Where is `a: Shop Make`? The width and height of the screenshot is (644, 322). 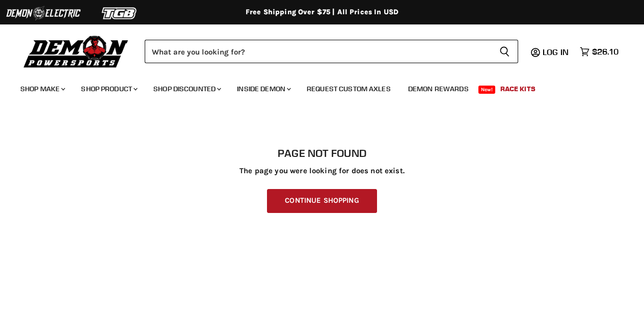 a: Shop Make is located at coordinates (42, 89).